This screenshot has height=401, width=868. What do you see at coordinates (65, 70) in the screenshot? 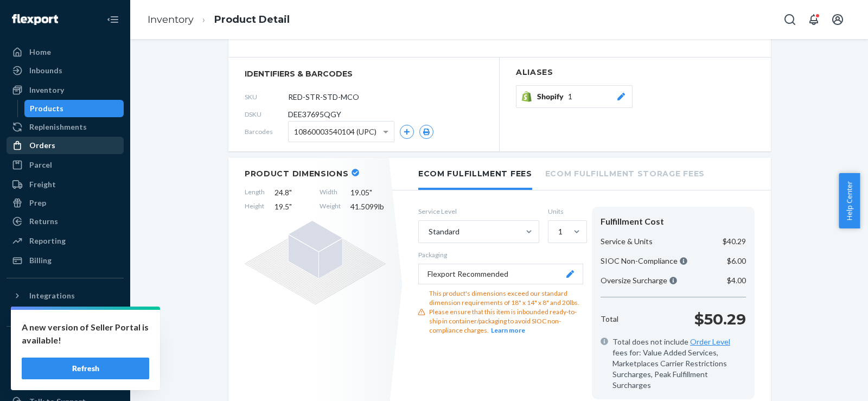
I see `a: Inbounds` at bounding box center [65, 70].